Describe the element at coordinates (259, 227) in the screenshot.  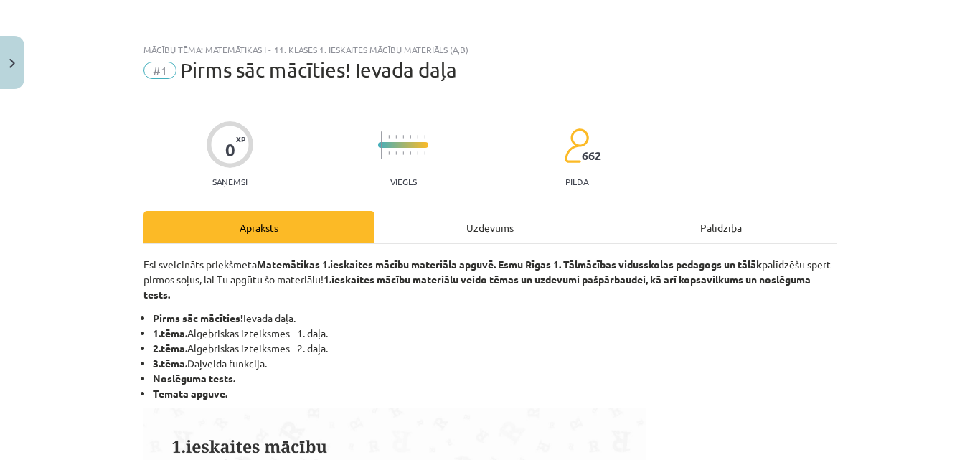
I see `div: Apraksts` at that location.